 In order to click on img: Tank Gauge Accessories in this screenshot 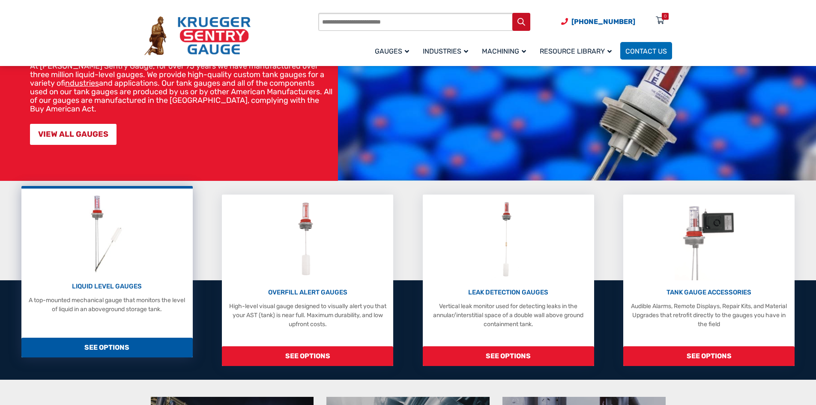, I will do `click(709, 239)`.